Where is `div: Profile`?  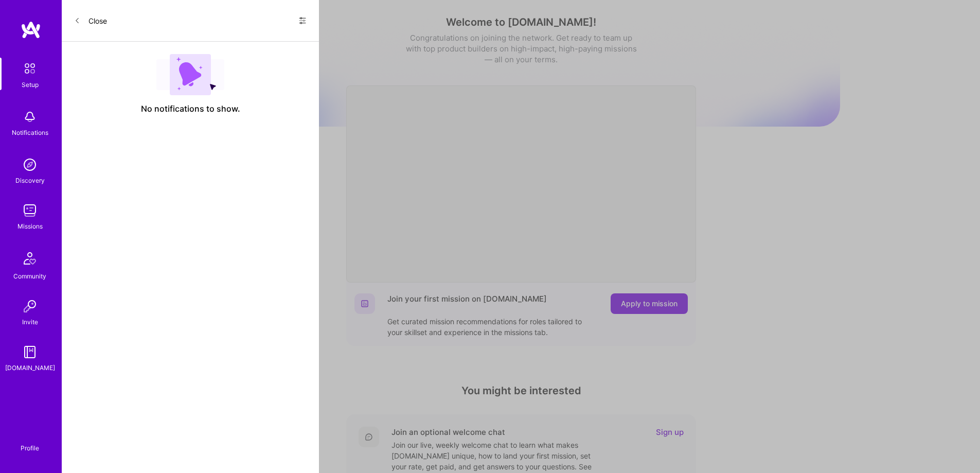
div: Profile is located at coordinates (30, 447).